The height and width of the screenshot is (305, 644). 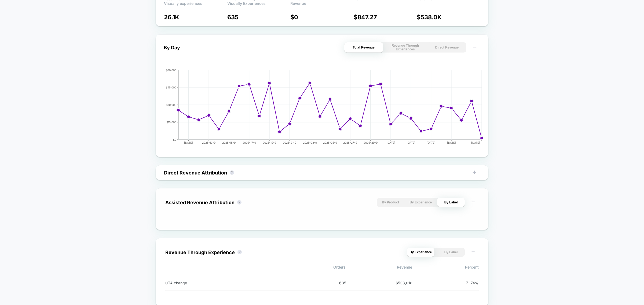 I want to click on button: By Product, so click(x=390, y=202).